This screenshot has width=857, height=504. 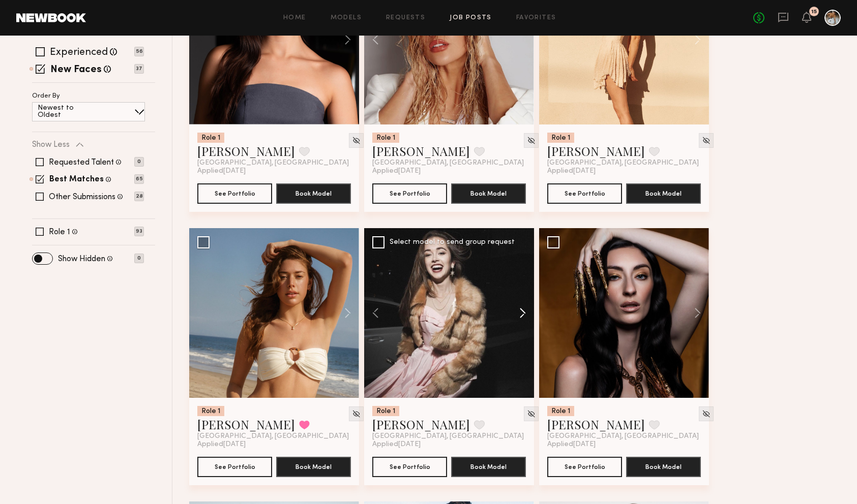 I want to click on p: 93, so click(x=138, y=231).